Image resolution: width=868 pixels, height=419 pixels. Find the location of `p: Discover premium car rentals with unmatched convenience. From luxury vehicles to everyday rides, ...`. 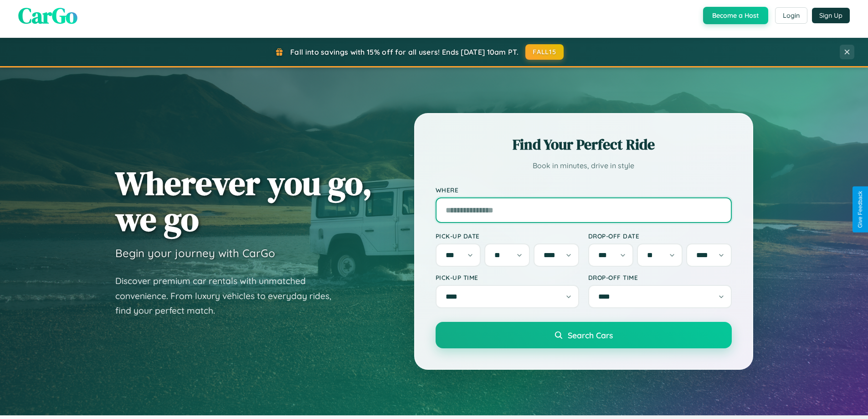

p: Discover premium car rentals with unmatched convenience. From luxury vehicles to everyday rides, ... is located at coordinates (229, 296).